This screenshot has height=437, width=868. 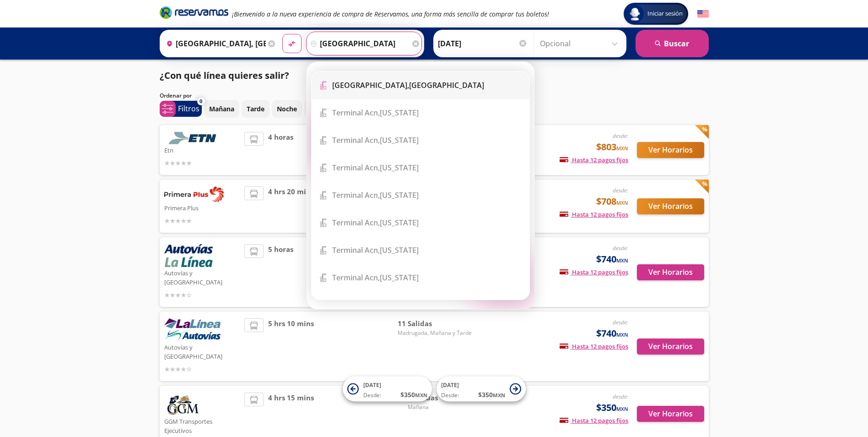 What do you see at coordinates (358, 44) in the screenshot?
I see `input: Buscar Destino` at bounding box center [358, 44].